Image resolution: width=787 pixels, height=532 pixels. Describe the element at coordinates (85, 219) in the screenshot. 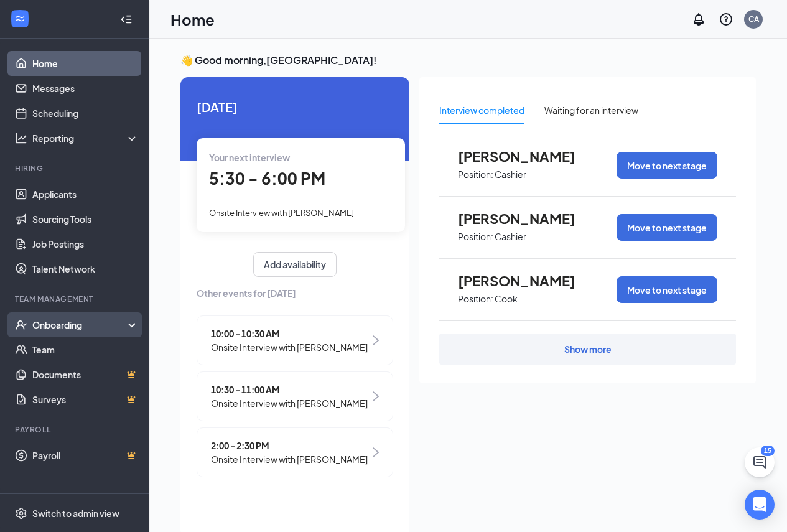

I see `a: Sourcing Tools` at that location.